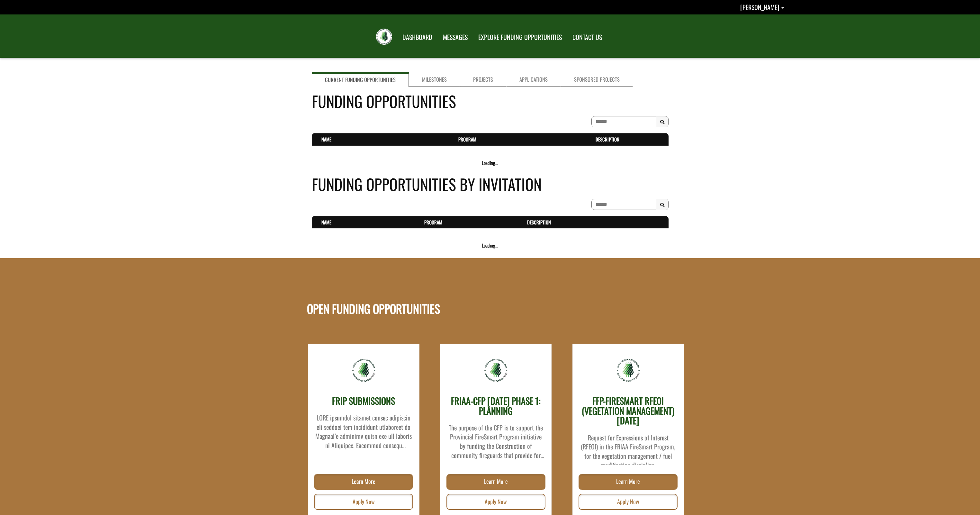  Describe the element at coordinates (363, 401) in the screenshot. I see `h3: FRIP SUBMISSIONS` at that location.